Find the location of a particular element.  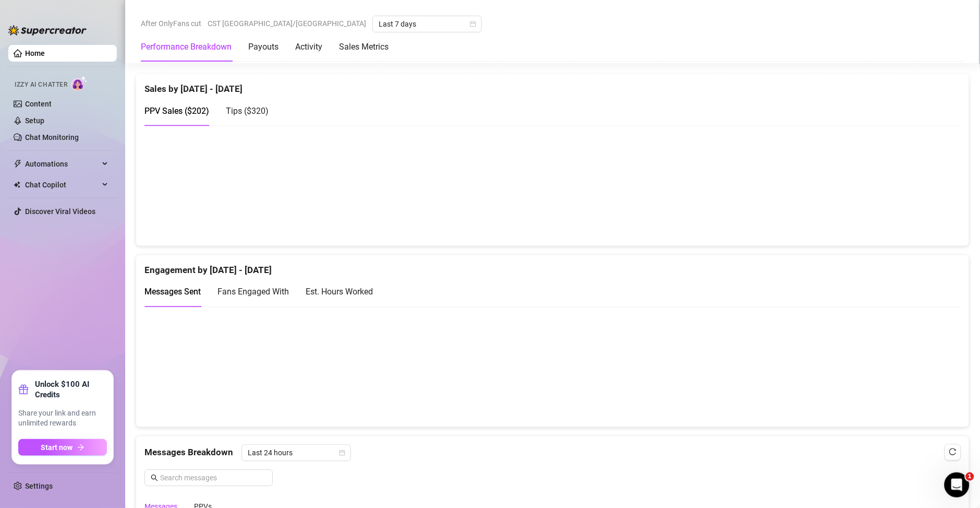

div: Activity is located at coordinates (309, 47).